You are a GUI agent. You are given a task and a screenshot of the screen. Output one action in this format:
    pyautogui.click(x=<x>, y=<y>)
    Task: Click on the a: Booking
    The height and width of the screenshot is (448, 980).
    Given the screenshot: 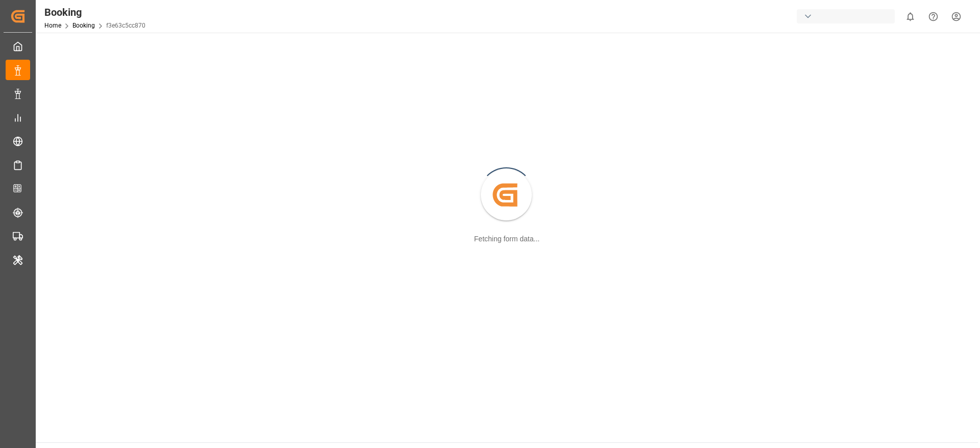 What is the action you would take?
    pyautogui.click(x=84, y=26)
    